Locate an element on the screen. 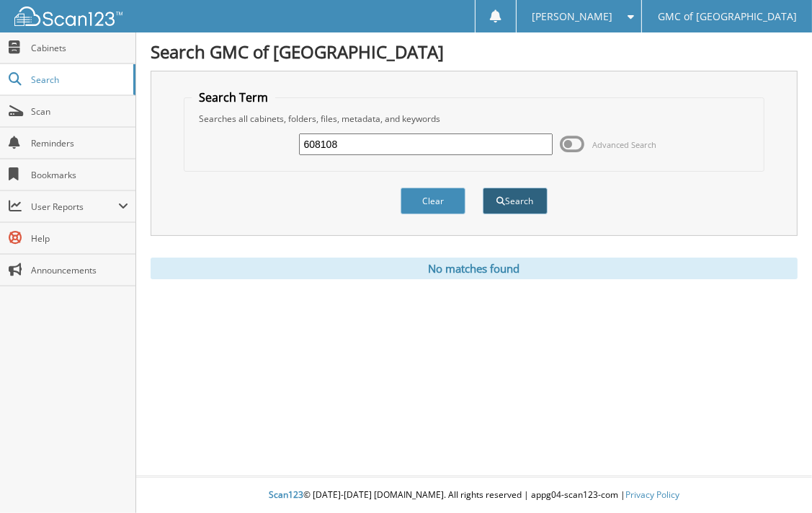 The width and height of the screenshot is (812, 513). span: Advanced Search is located at coordinates (624, 145).